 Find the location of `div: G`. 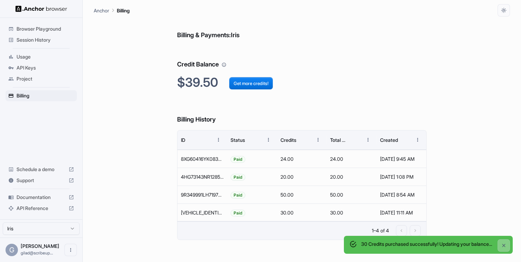

div: G is located at coordinates (12, 250).